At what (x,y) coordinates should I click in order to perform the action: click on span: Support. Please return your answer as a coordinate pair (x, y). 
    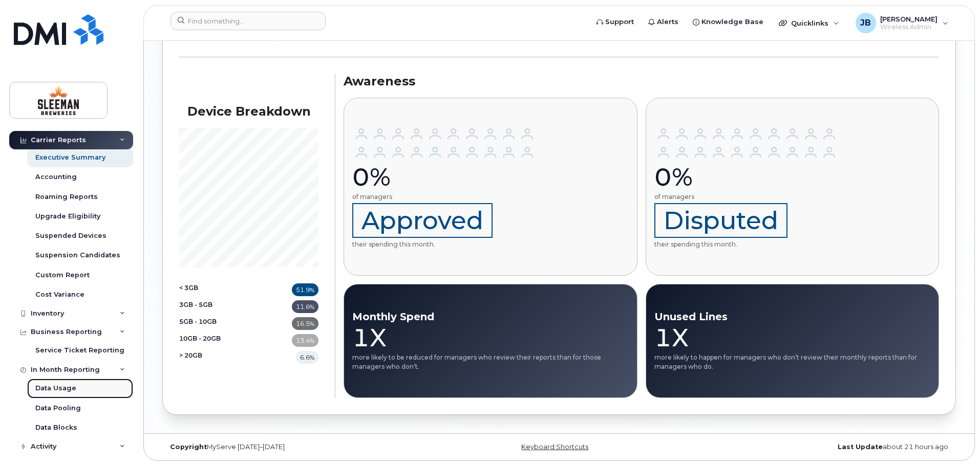
    Looking at the image, I should click on (619, 22).